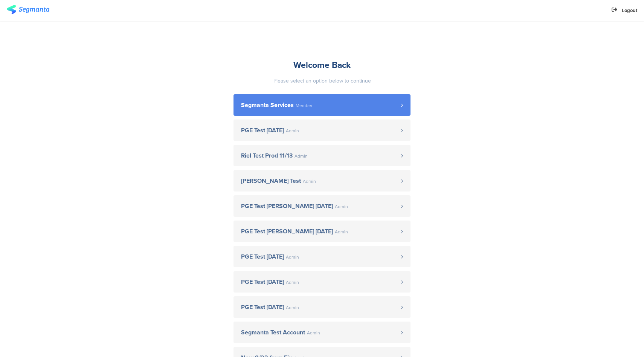 The height and width of the screenshot is (357, 644). Describe the element at coordinates (322, 105) in the screenshot. I see `a: Segmanta Services Member` at that location.